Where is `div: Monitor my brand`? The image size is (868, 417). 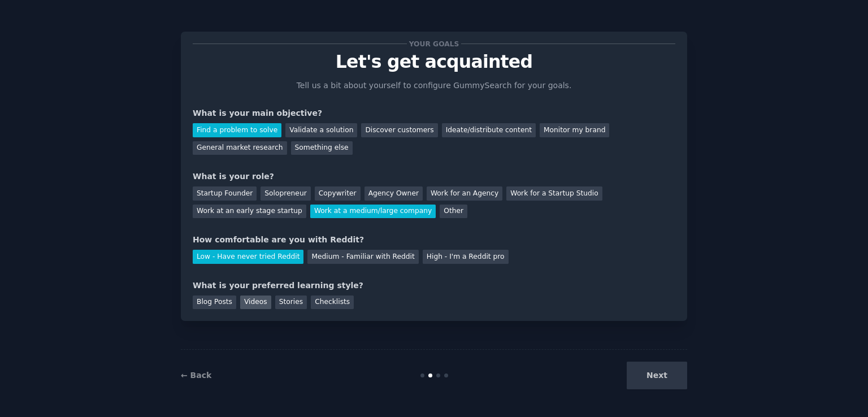 div: Monitor my brand is located at coordinates (574, 130).